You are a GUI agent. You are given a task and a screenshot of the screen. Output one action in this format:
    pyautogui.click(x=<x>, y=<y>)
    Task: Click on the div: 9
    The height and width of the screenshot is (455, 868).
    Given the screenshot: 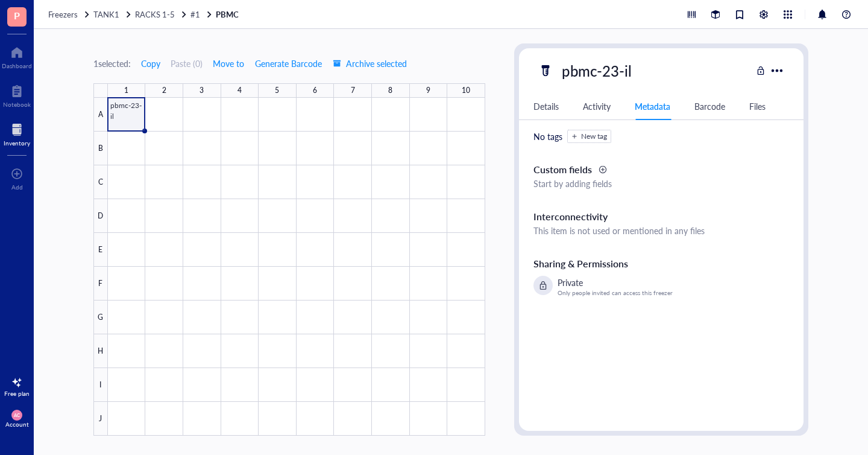 What is the action you would take?
    pyautogui.click(x=428, y=91)
    